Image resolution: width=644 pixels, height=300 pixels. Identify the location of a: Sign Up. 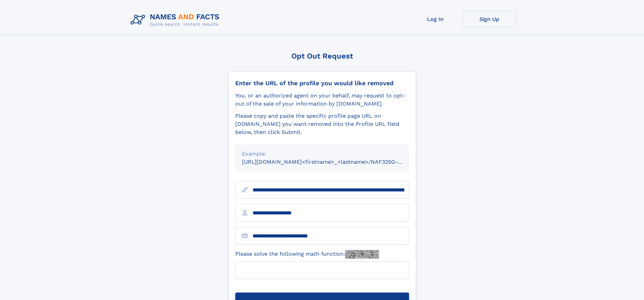
(490, 19).